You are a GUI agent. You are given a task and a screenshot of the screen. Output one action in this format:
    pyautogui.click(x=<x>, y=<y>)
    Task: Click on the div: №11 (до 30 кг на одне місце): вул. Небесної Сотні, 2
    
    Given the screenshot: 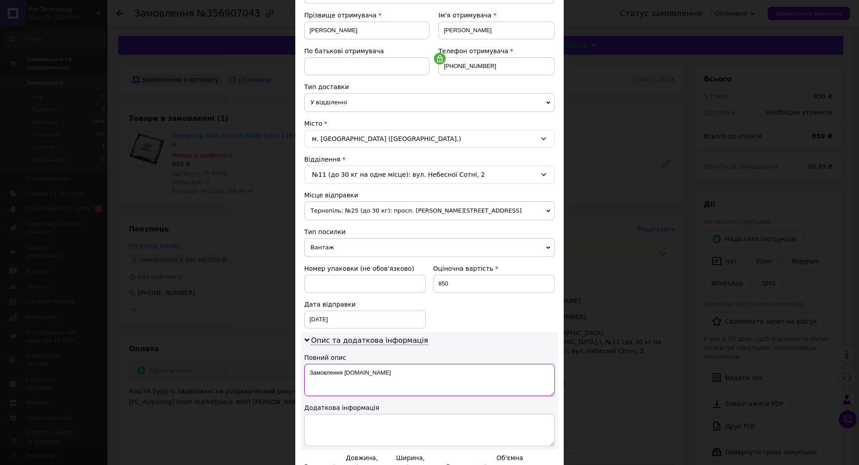 What is the action you would take?
    pyautogui.click(x=429, y=174)
    